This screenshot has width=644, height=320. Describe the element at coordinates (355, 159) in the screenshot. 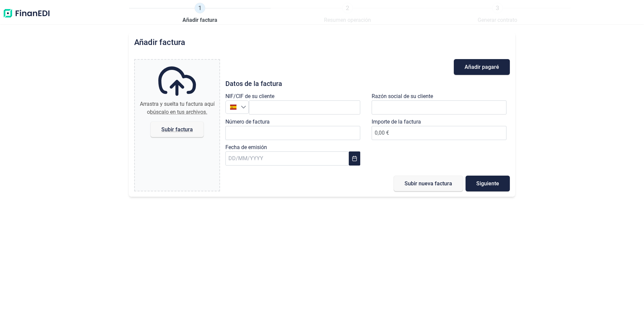

I see `button: Choose Date` at that location.